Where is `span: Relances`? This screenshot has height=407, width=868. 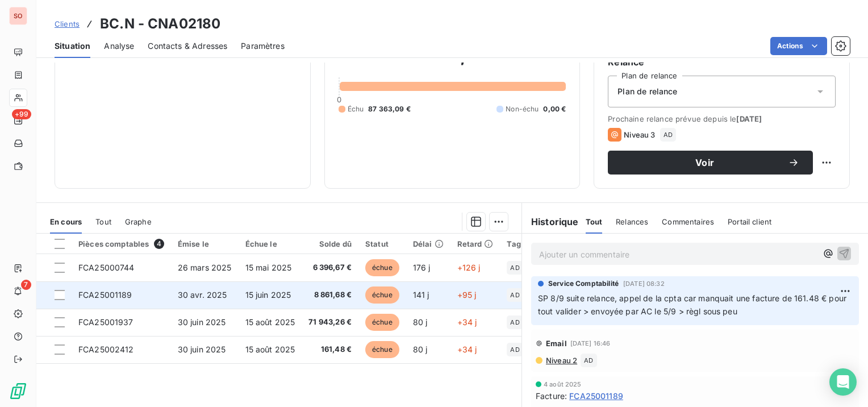 span: Relances is located at coordinates (632, 221).